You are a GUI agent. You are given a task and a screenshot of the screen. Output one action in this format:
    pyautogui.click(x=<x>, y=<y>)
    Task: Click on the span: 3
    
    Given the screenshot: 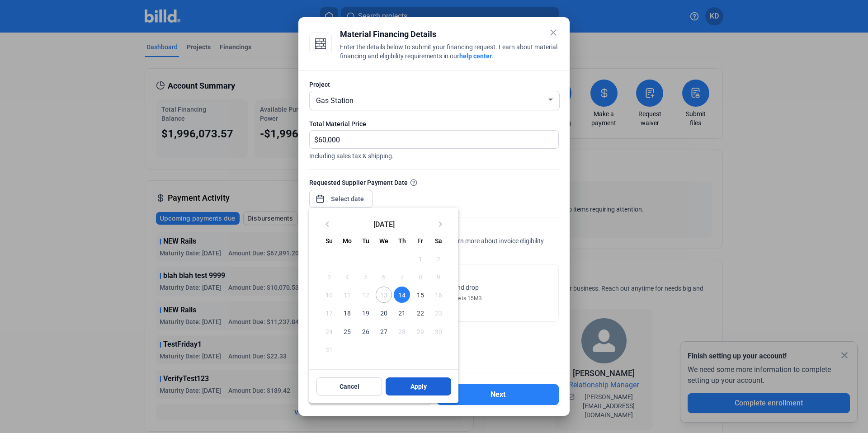 What is the action you would take?
    pyautogui.click(x=329, y=276)
    